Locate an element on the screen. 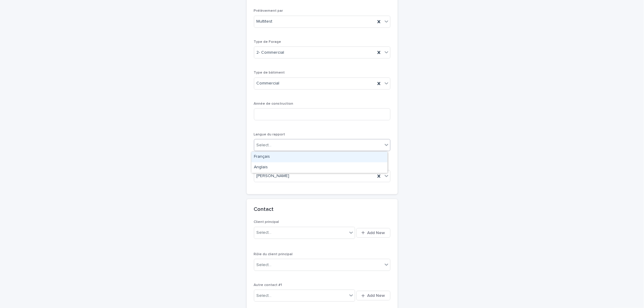 The image size is (644, 308). span: Type de bâtiment is located at coordinates (269, 73).